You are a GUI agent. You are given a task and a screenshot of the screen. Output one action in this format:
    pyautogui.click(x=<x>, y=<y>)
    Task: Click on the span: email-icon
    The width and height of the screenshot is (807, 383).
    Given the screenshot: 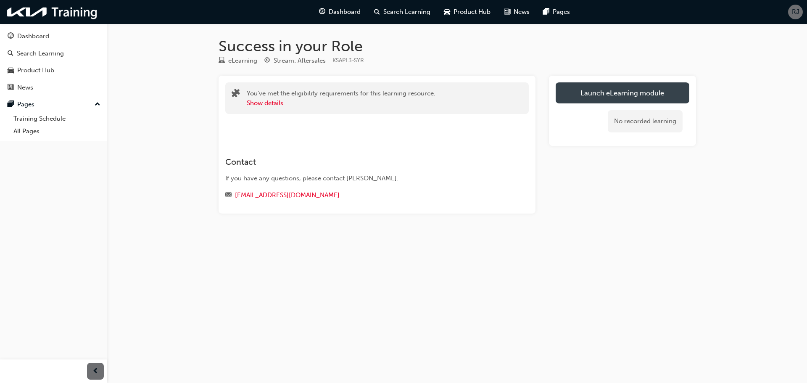 What is the action you would take?
    pyautogui.click(x=228, y=195)
    